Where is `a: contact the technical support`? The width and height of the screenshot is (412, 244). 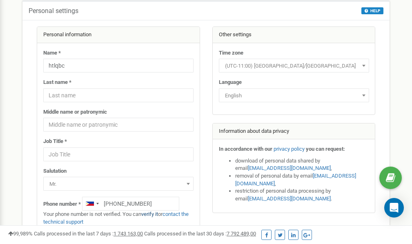
a: contact the technical support is located at coordinates (116, 218).